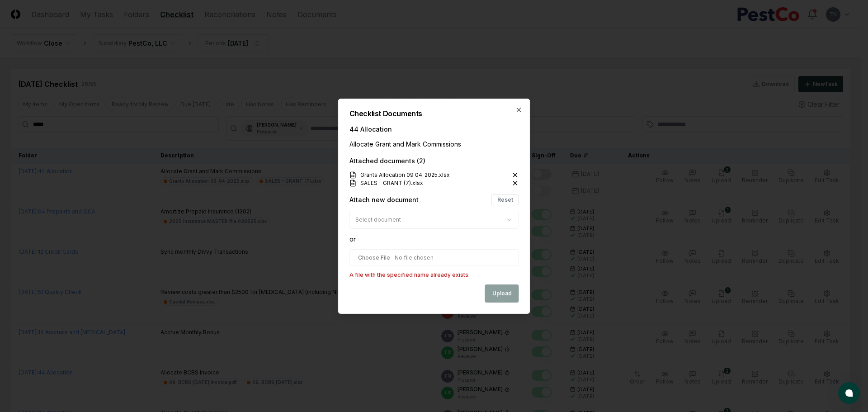  I want to click on h2: Checklist Documents, so click(434, 113).